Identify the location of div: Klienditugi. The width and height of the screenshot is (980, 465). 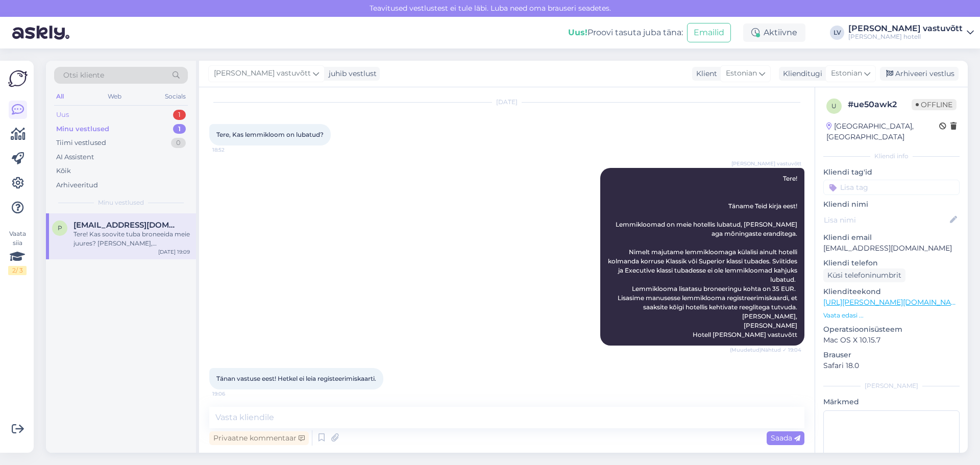
(800, 73).